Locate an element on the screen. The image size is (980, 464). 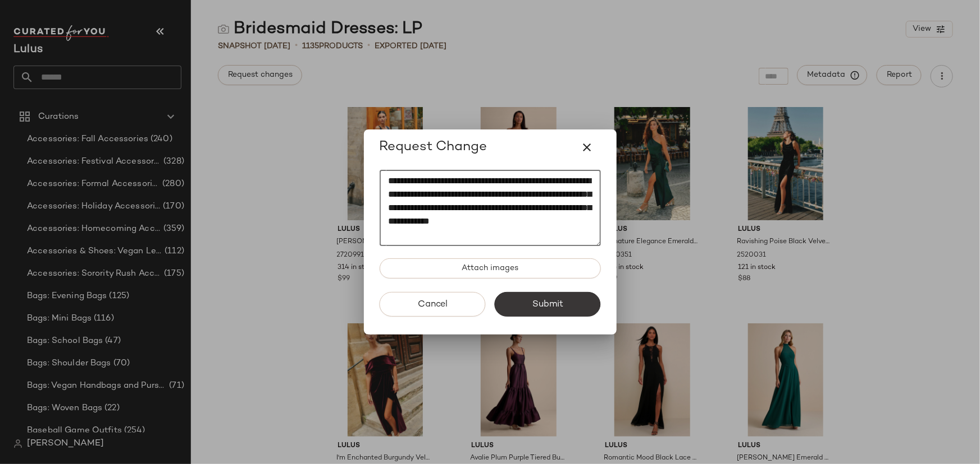
span: Request Change is located at coordinates (434, 147).